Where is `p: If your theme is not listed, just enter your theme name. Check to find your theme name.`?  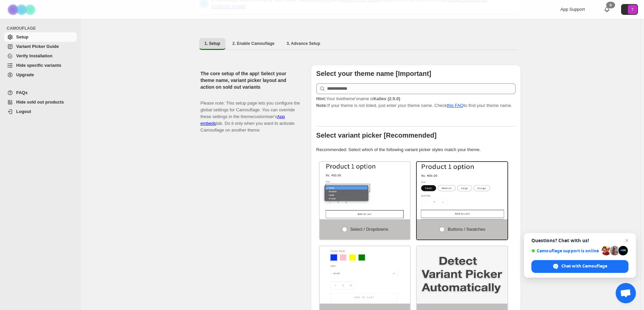 p: If your theme is not listed, just enter your theme name. Check to find your theme name. is located at coordinates (416, 102).